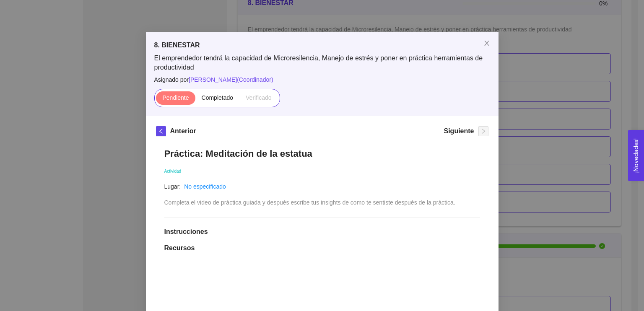 The height and width of the screenshot is (311, 644). Describe the element at coordinates (487, 44) in the screenshot. I see `button: Close` at that location.